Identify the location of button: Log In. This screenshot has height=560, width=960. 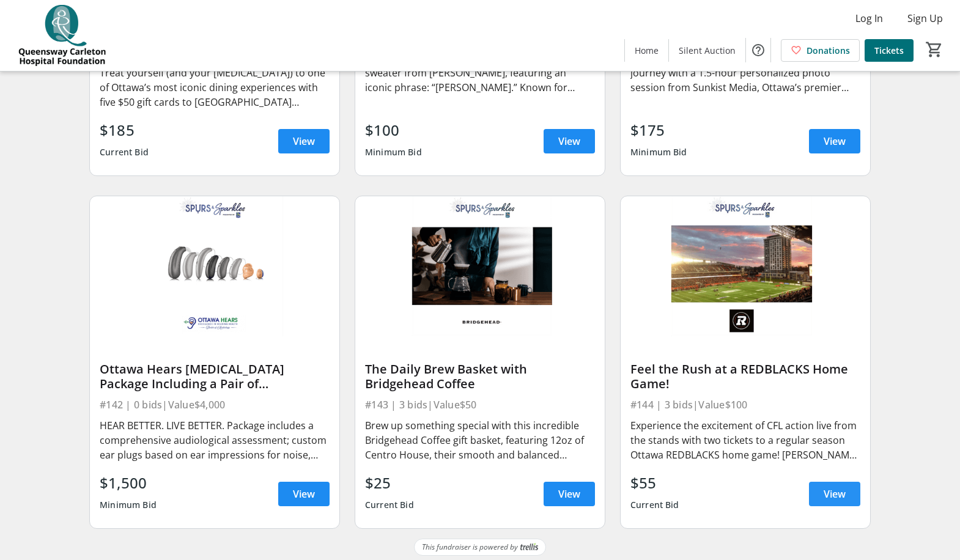
(869, 18).